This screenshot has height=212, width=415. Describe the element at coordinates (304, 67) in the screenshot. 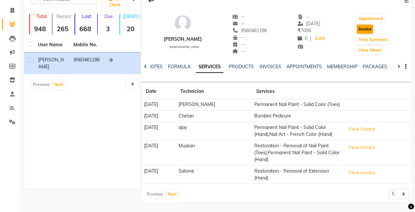

I see `a: APPOINTMENTS` at that location.